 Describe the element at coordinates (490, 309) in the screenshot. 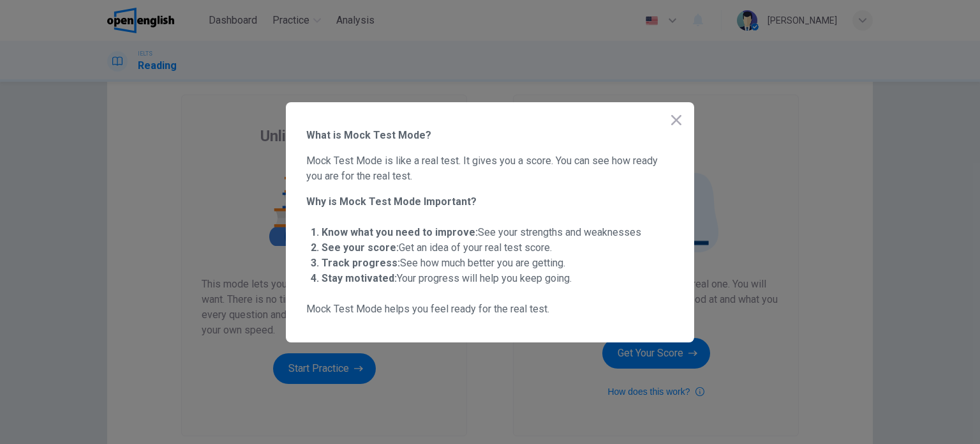

I see `span: Mock Test Mode helps you feel ready for the real test.` at that location.